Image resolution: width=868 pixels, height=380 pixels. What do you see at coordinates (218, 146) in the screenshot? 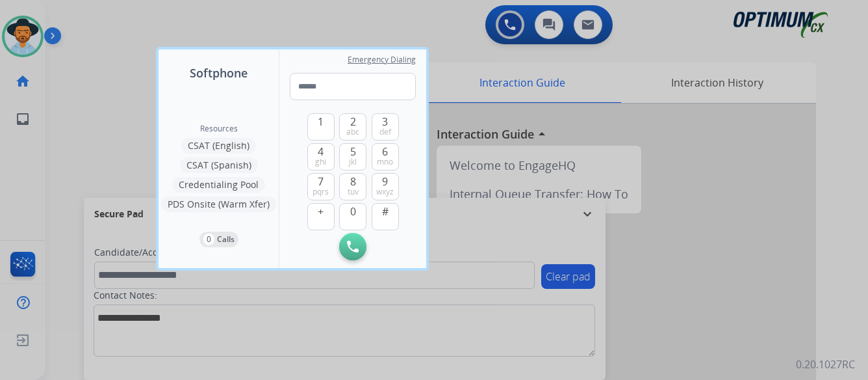
I see `button: CSAT (English)` at bounding box center [218, 146].